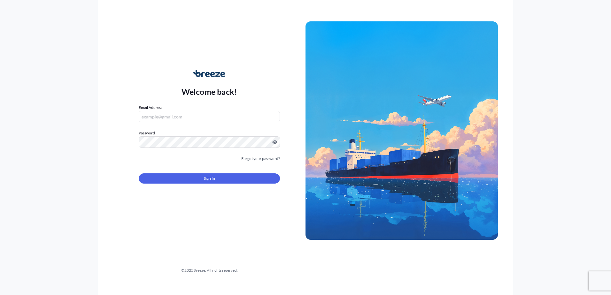  What do you see at coordinates (402, 131) in the screenshot?
I see `img: Ship illustration` at bounding box center [402, 131].